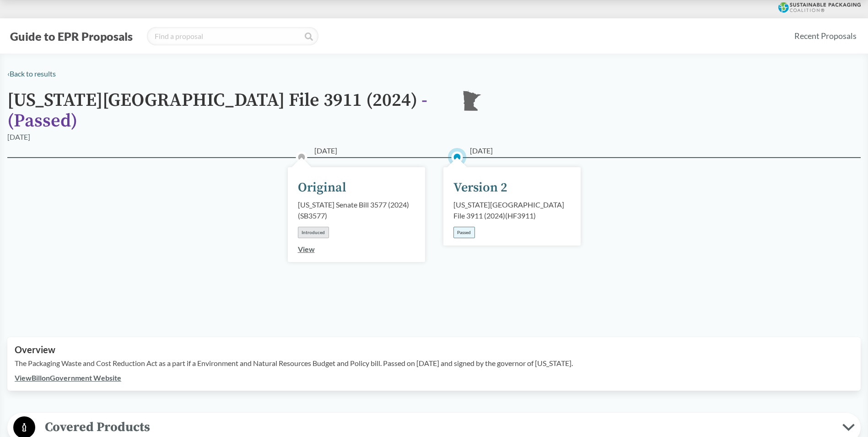 Image resolution: width=868 pixels, height=437 pixels. I want to click on div: Version 2, so click(481, 188).